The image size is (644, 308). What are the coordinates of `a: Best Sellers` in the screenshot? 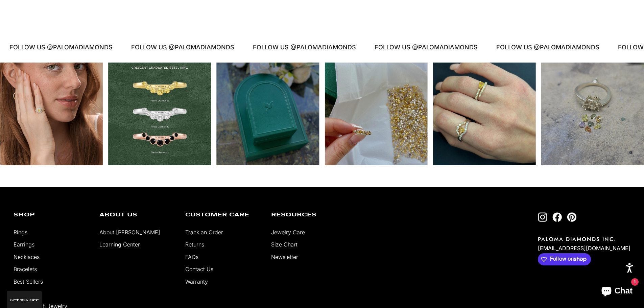 It's located at (28, 281).